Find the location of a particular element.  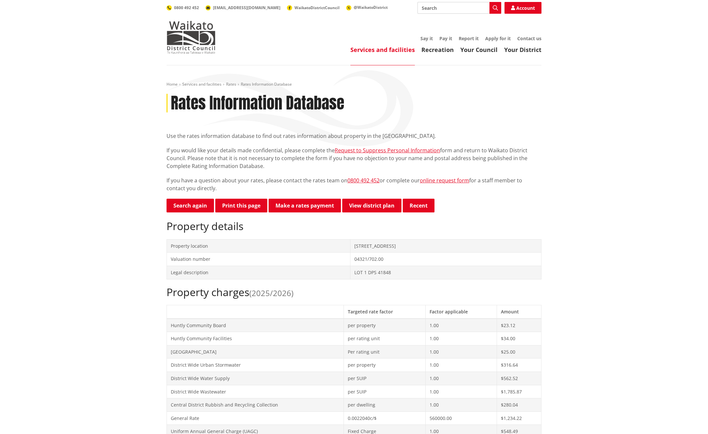

td: Property location is located at coordinates (258, 246).